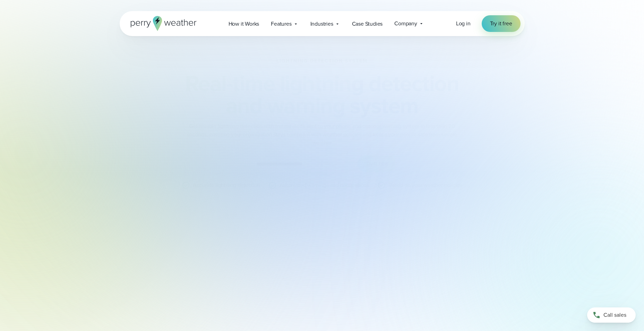 The width and height of the screenshot is (644, 331). I want to click on span: Features, so click(281, 24).